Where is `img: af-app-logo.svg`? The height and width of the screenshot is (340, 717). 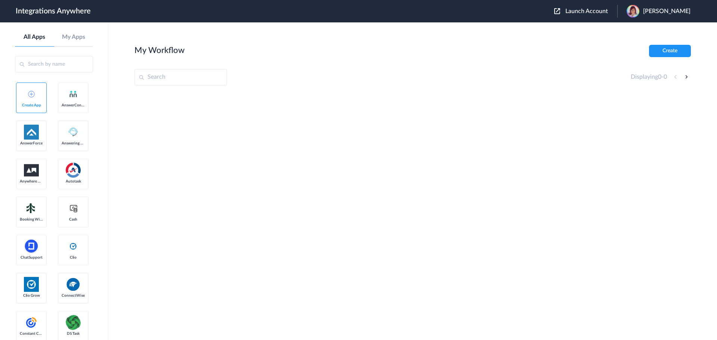
img: af-app-logo.svg is located at coordinates (31, 132).